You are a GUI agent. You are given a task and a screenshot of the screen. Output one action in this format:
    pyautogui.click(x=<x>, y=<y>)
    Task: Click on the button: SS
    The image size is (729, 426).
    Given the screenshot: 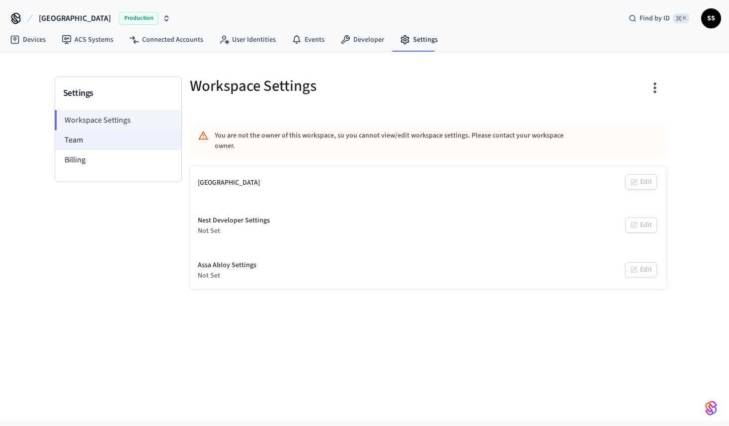 What is the action you would take?
    pyautogui.click(x=711, y=18)
    